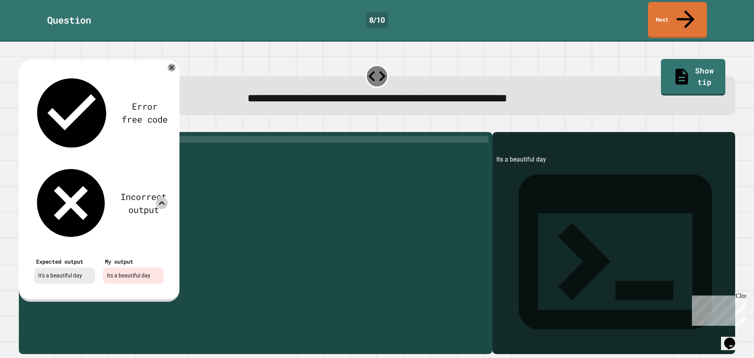 Image resolution: width=754 pixels, height=358 pixels. What do you see at coordinates (64, 261) in the screenshot?
I see `div: Expected output` at bounding box center [64, 261].